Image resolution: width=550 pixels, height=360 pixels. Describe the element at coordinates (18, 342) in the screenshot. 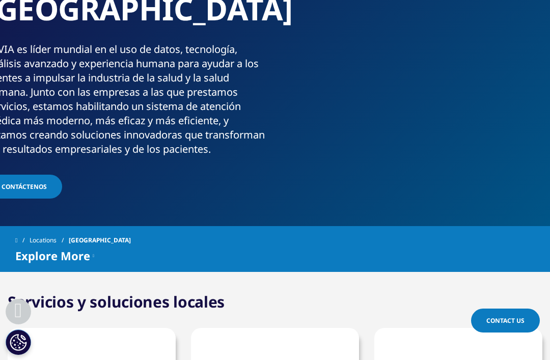

I see `button: Configuración de cookies` at that location.